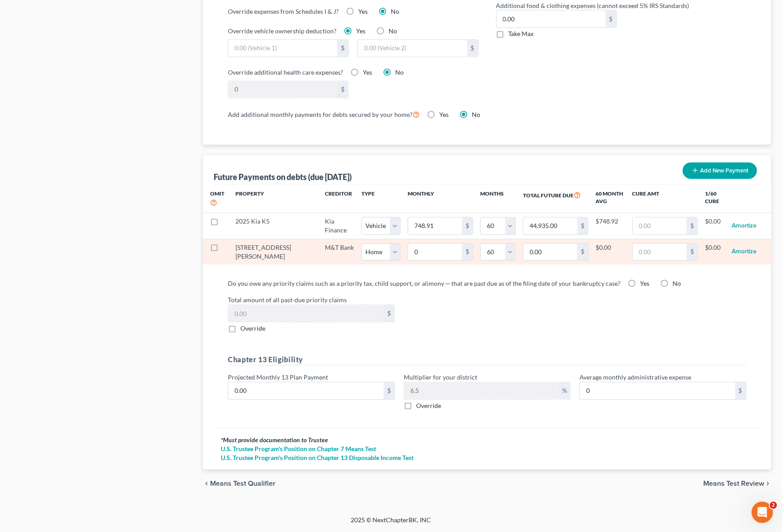  I want to click on label: Do you owe any priority claims such as a priority tax, child support, or alimony ─ that are past ..., so click(424, 284).